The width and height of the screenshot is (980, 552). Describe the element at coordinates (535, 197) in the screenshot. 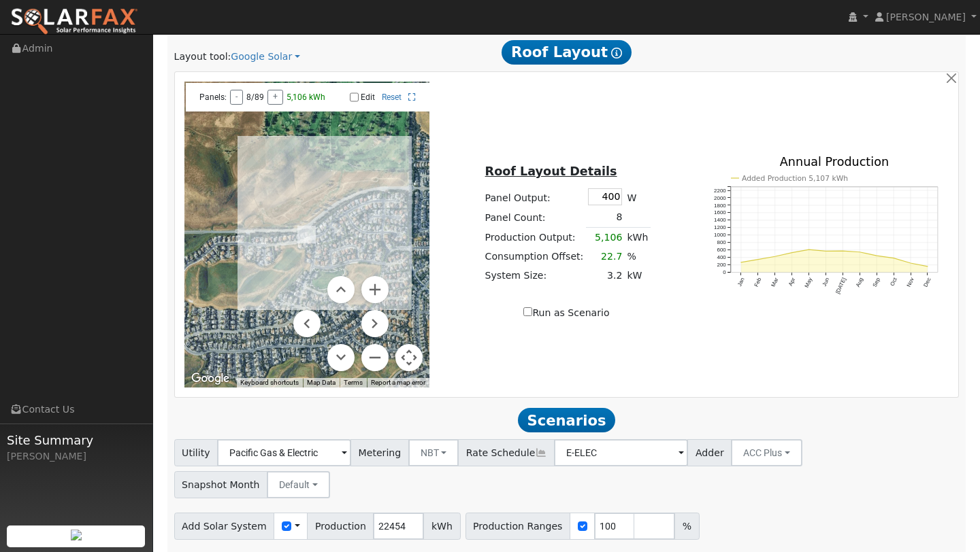

I see `td: Panel Output:` at that location.